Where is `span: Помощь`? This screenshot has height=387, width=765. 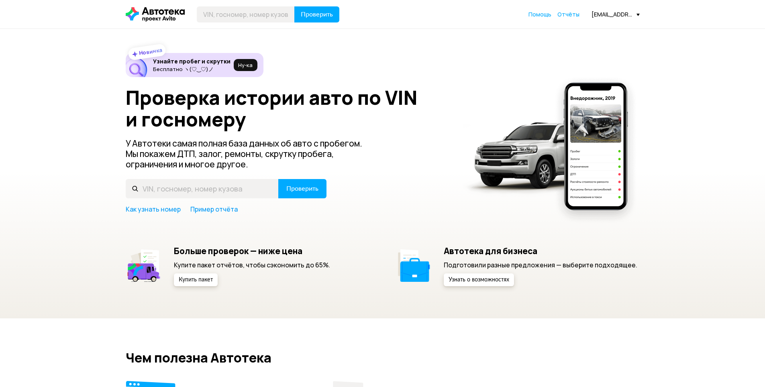 span: Помощь is located at coordinates (540, 14).